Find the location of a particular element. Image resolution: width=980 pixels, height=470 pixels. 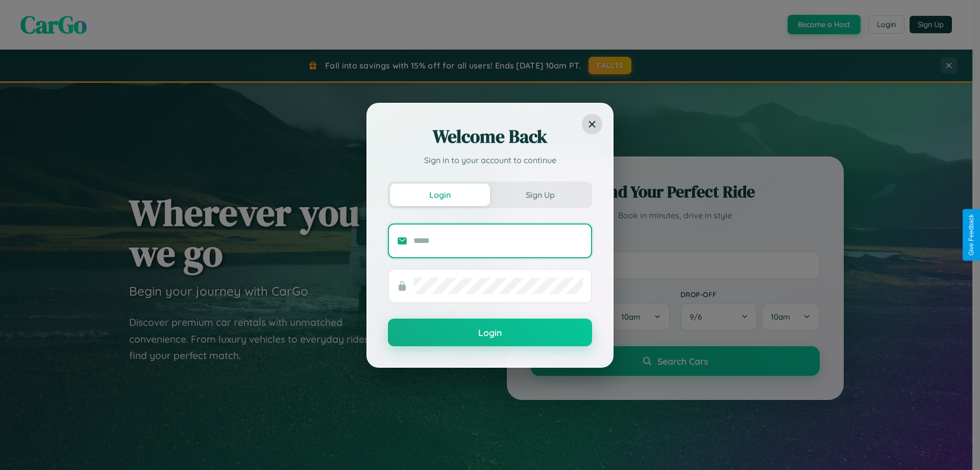

div: Give Feedback is located at coordinates (971, 235).